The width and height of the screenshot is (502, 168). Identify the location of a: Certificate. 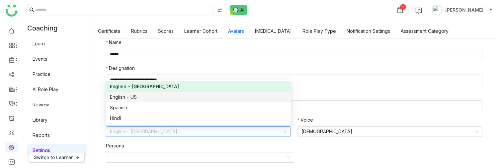
(109, 31).